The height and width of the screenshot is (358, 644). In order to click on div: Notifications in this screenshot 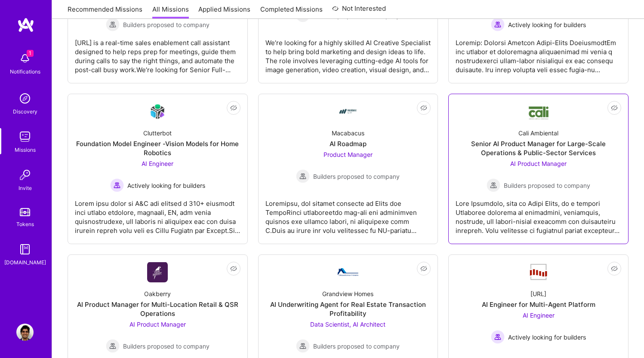, I will do `click(25, 72)`.